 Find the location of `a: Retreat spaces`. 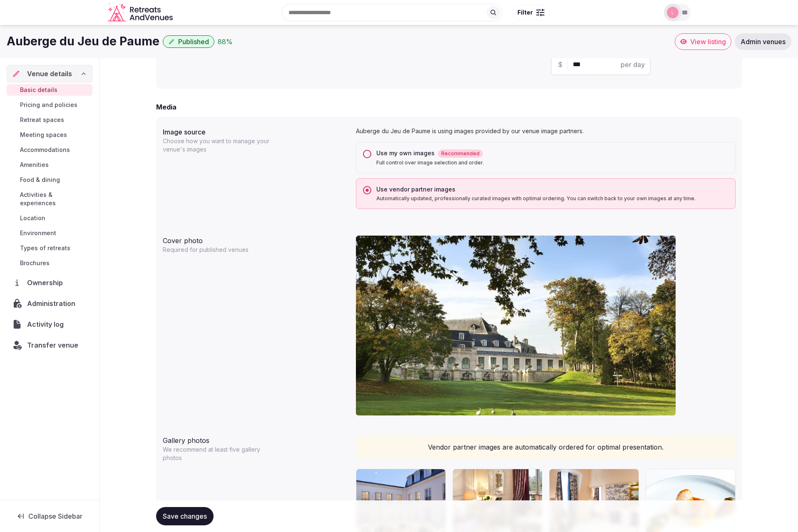

a: Retreat spaces is located at coordinates (49, 120).